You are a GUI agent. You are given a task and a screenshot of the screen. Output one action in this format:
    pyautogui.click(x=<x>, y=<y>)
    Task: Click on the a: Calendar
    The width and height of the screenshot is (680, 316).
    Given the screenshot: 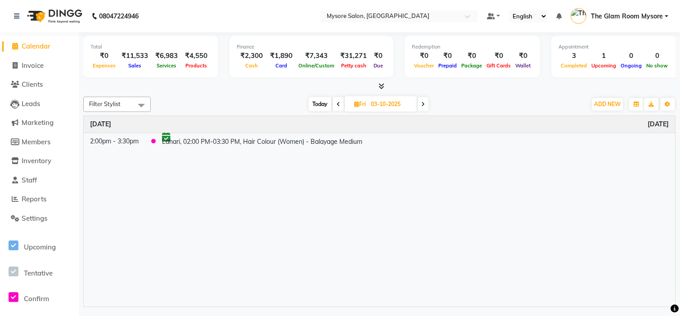 What is the action you would take?
    pyautogui.click(x=39, y=46)
    